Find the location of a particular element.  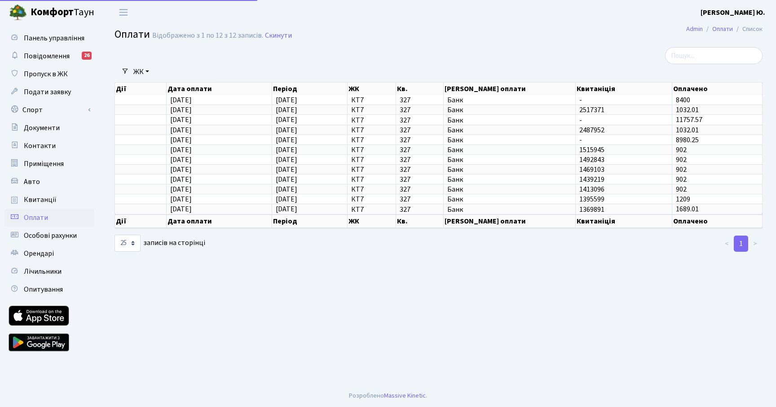

span: Таун is located at coordinates (62, 13).